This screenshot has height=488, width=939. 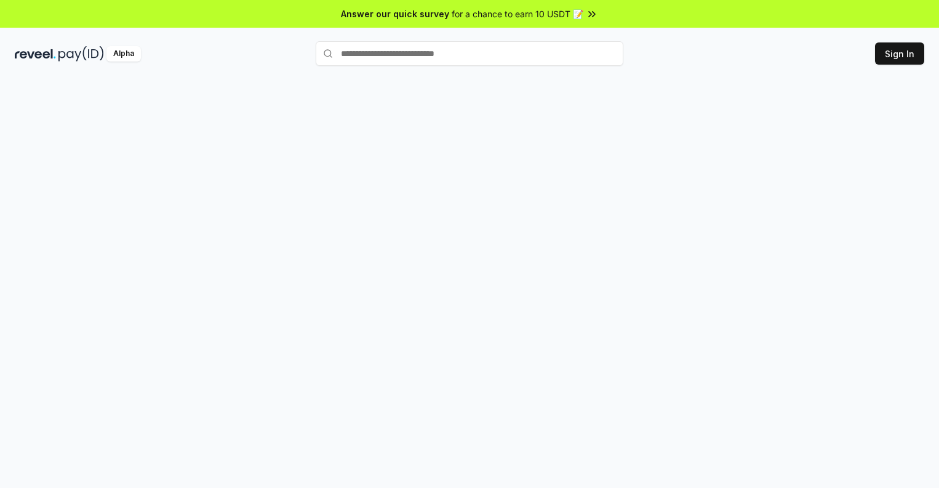 I want to click on span: Answer our quick survey, so click(x=395, y=14).